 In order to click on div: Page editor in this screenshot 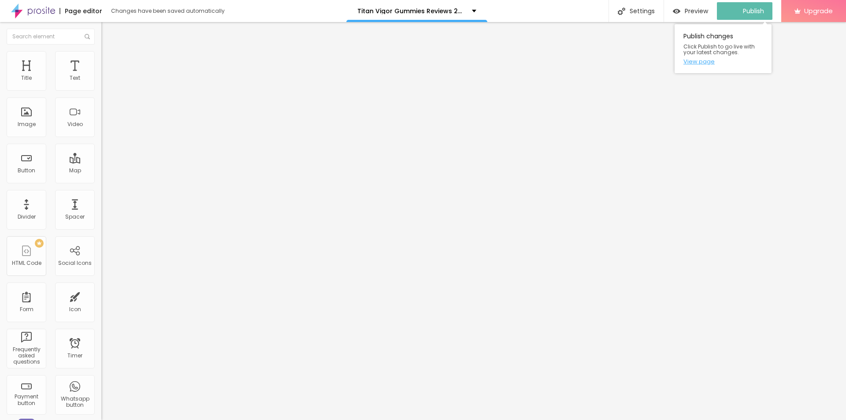, I will do `click(81, 11)`.